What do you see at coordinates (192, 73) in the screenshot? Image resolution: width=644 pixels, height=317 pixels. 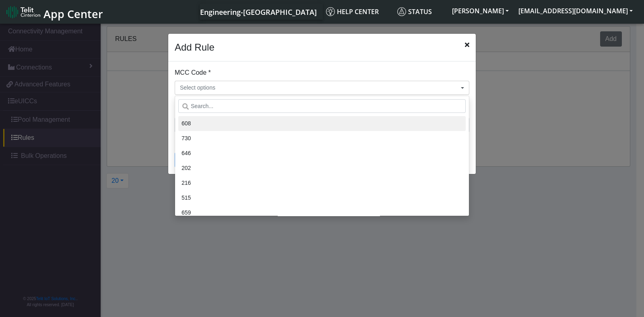 I see `label: MCC Code *` at bounding box center [192, 73].